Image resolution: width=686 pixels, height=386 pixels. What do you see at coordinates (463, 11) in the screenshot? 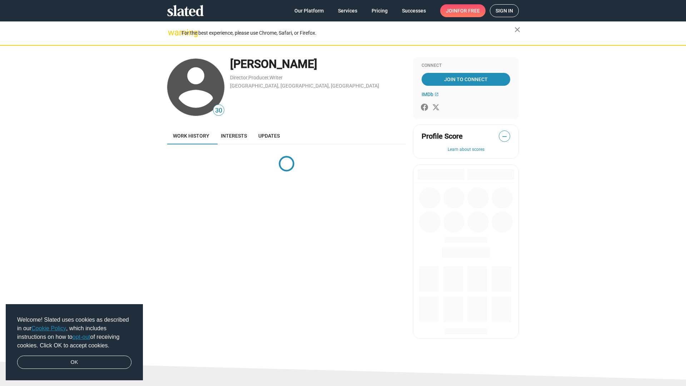
I see `span: Join` at bounding box center [463, 11].